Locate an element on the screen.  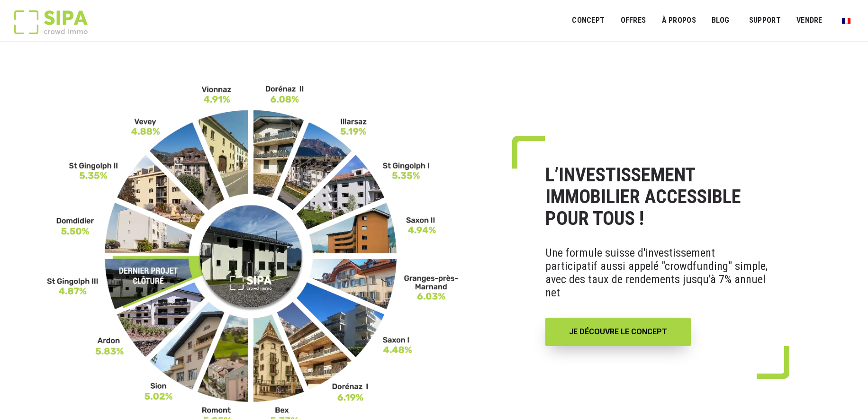
img: Français is located at coordinates (846, 21).